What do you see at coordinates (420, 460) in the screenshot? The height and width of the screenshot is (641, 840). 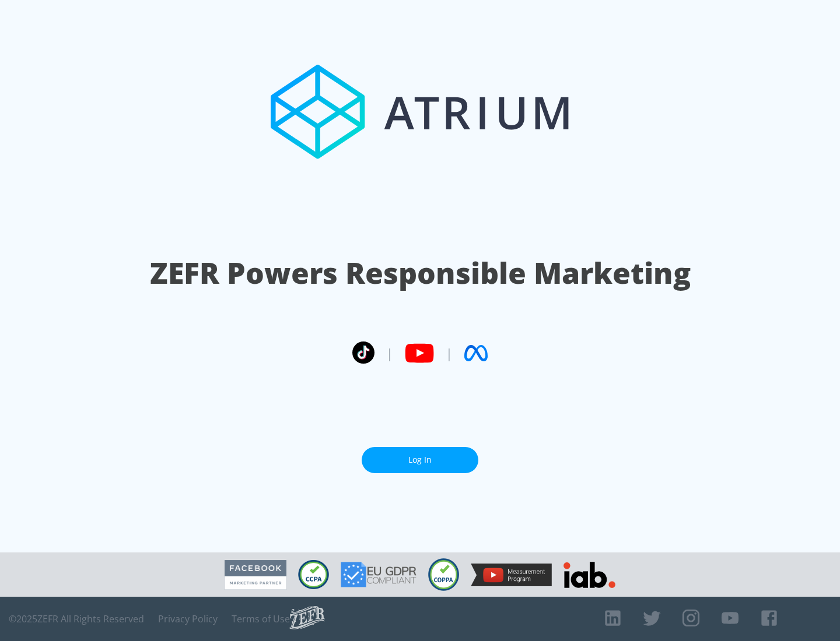 I see `a: Log In` at bounding box center [420, 460].